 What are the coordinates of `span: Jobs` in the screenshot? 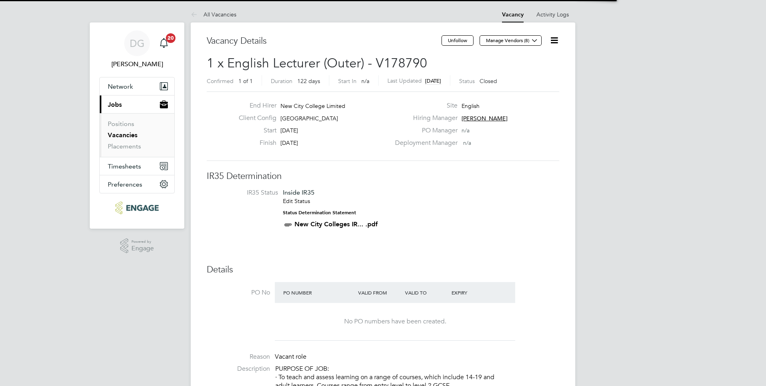 It's located at (115, 104).